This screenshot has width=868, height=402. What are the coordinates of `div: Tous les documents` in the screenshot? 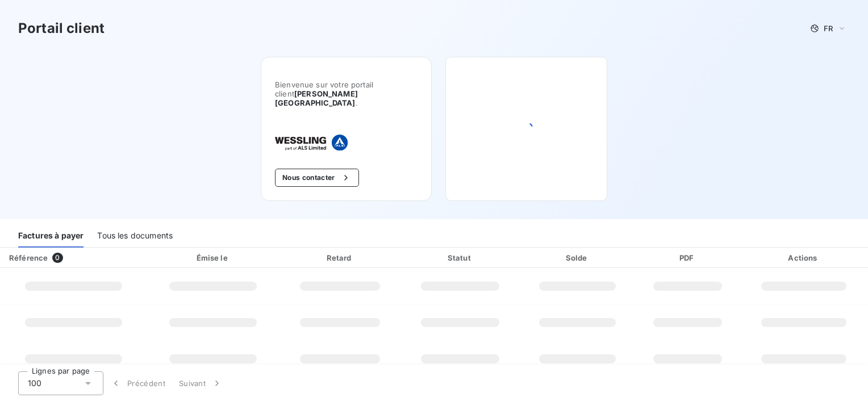 It's located at (135, 236).